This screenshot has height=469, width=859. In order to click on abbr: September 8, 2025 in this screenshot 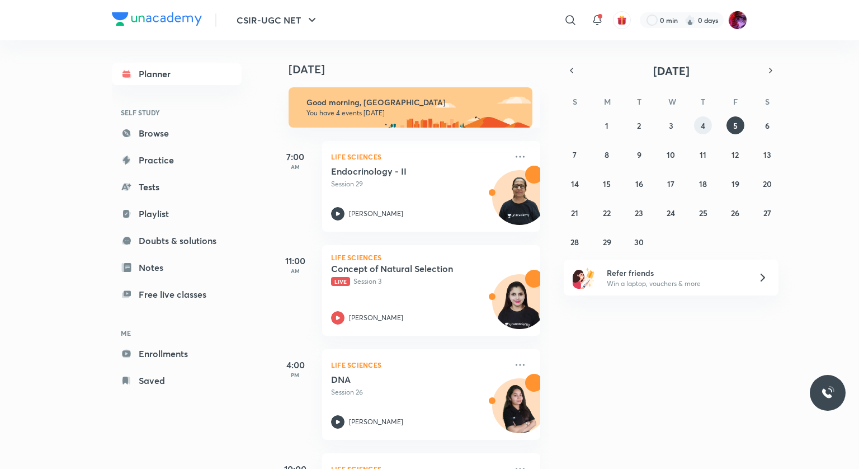, I will do `click(607, 154)`.